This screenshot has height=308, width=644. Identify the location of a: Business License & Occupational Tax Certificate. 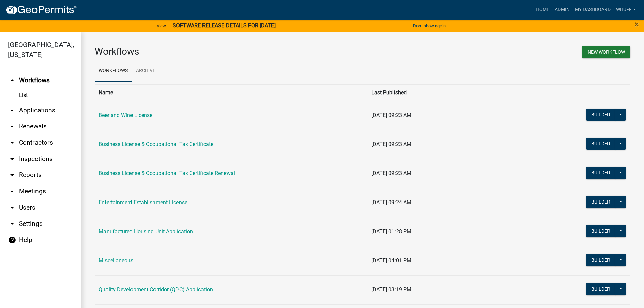
(156, 144).